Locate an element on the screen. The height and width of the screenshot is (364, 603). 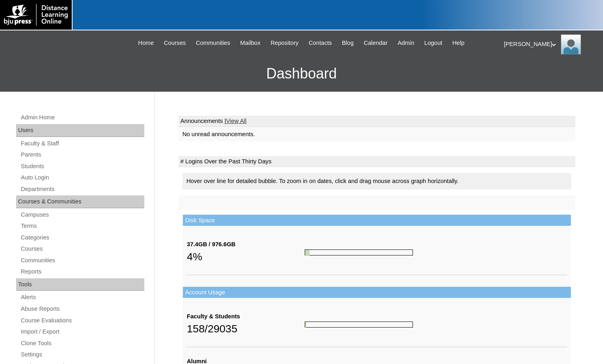
span: Mailbox is located at coordinates (250, 43).